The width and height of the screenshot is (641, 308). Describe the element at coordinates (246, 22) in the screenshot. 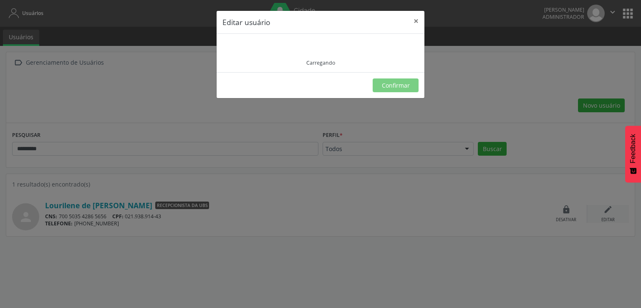

I see `h5: Editar usuário` at that location.